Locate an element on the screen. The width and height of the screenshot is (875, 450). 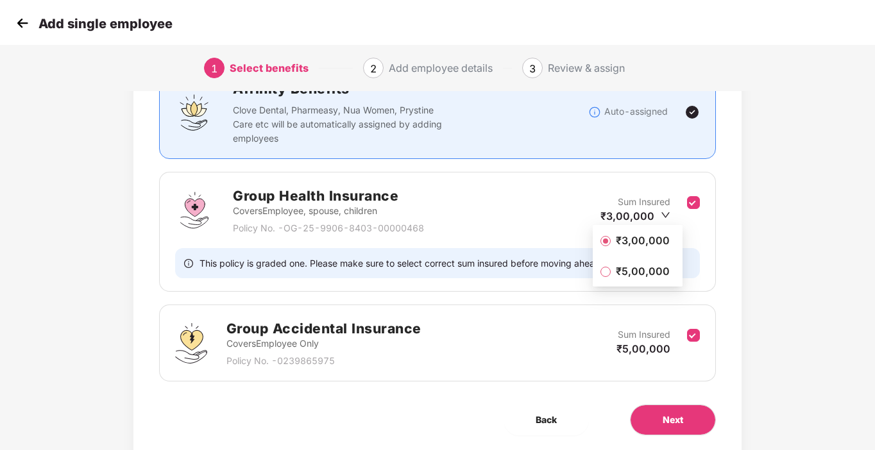
span: info-circle is located at coordinates (188, 263).